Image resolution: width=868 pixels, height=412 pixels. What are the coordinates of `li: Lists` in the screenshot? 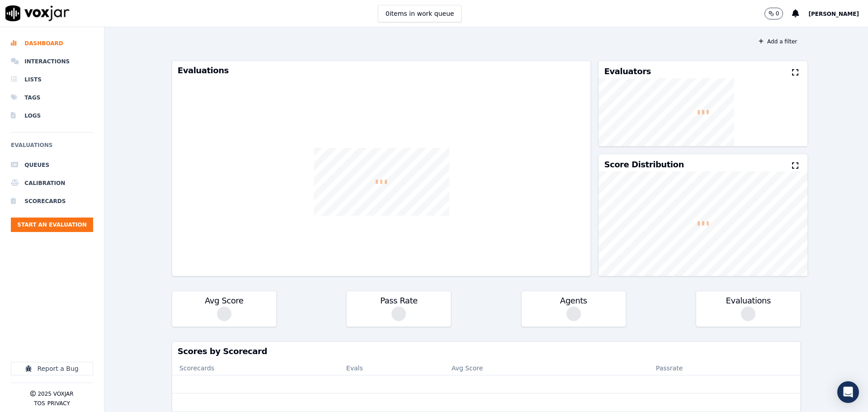 It's located at (52, 80).